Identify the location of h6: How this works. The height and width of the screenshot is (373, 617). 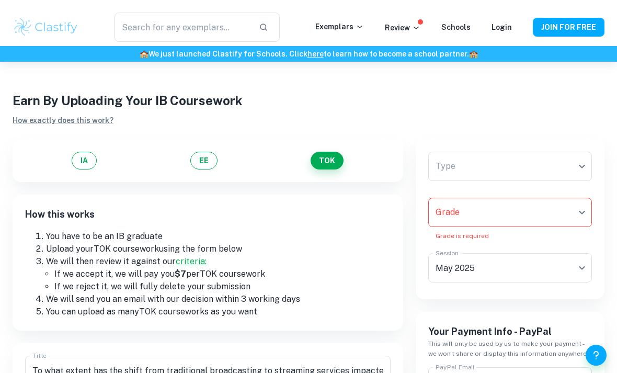
(208, 210).